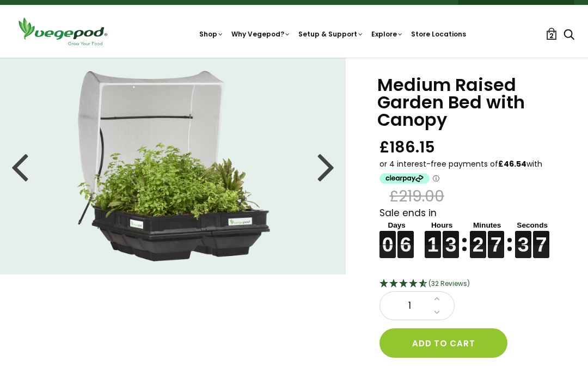 This screenshot has width=588, height=379. I want to click on a: Decrease quantity by 1, so click(437, 312).